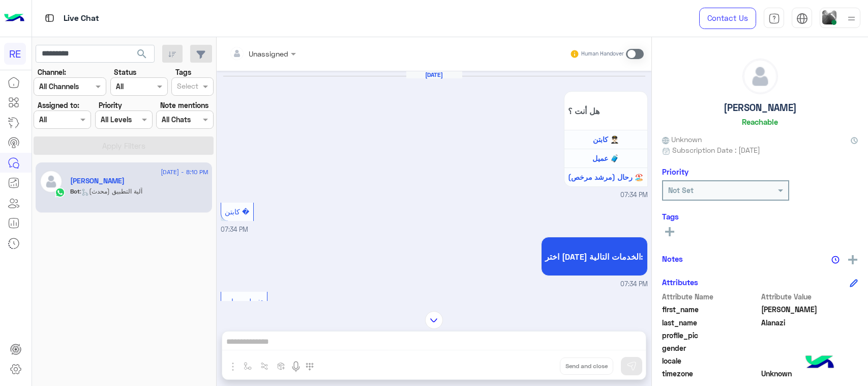 This screenshot has width=868, height=386. I want to click on button: search, so click(142, 55).